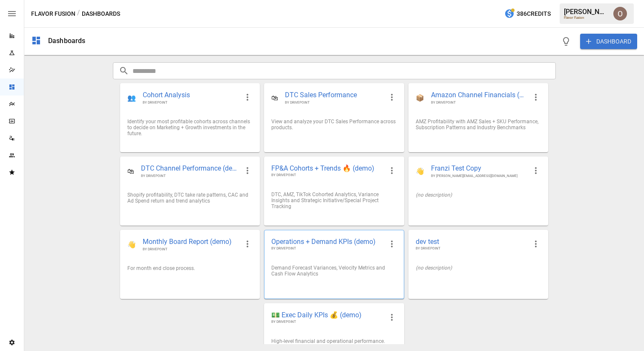 This screenshot has width=644, height=351. I want to click on span: Franzi Test Copy, so click(479, 168).